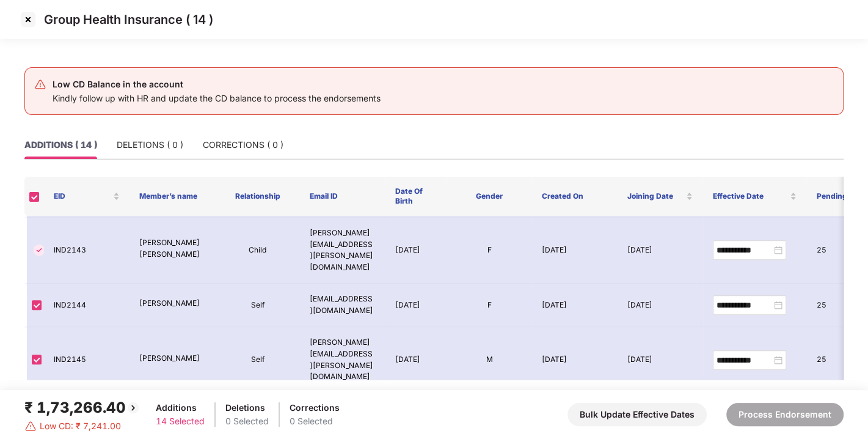 This screenshot has width=868, height=439. What do you see at coordinates (258, 251) in the screenshot?
I see `td: Child` at bounding box center [258, 251].